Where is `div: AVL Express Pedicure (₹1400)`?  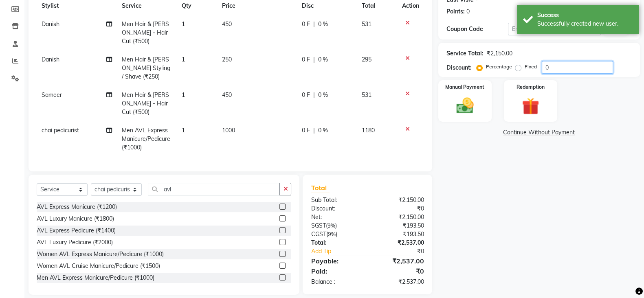
div: AVL Express Pedicure (₹1400) is located at coordinates (77, 230).